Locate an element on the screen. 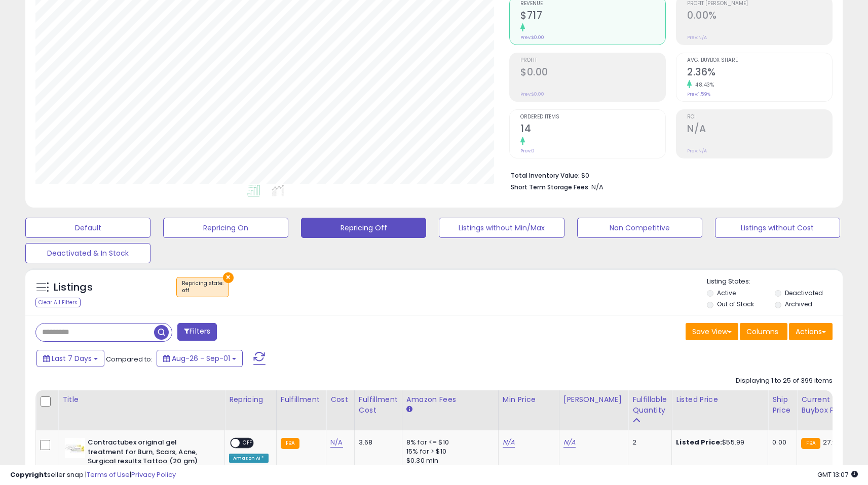 Image resolution: width=868 pixels, height=485 pixels. button: Repricing On is located at coordinates (226, 227).